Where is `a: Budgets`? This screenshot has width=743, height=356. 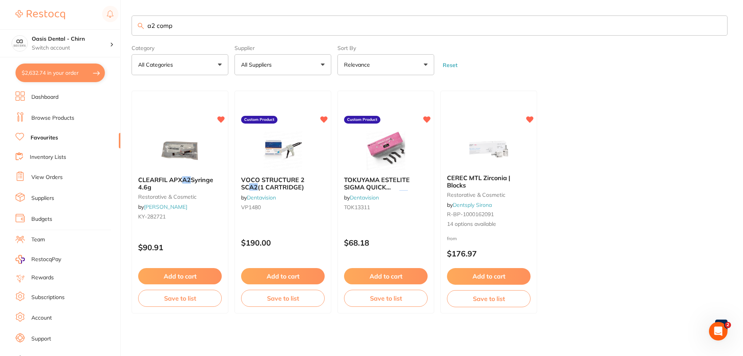
a: Budgets is located at coordinates (42, 219).